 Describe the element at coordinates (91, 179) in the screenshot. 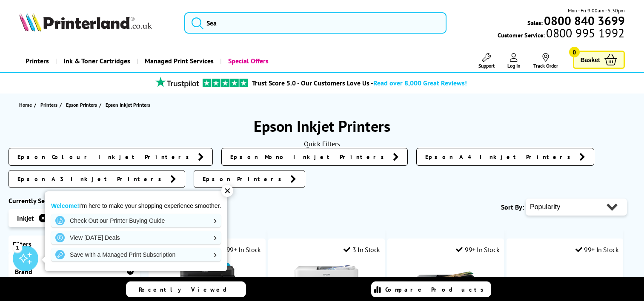

I see `span: Epson A3 Inkjet Printers` at that location.